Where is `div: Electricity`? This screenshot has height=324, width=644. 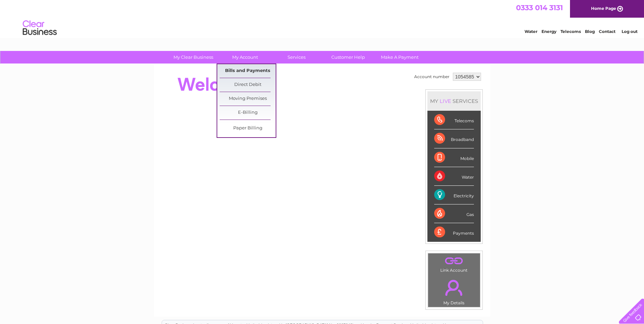
div: Electricity is located at coordinates (454, 194).